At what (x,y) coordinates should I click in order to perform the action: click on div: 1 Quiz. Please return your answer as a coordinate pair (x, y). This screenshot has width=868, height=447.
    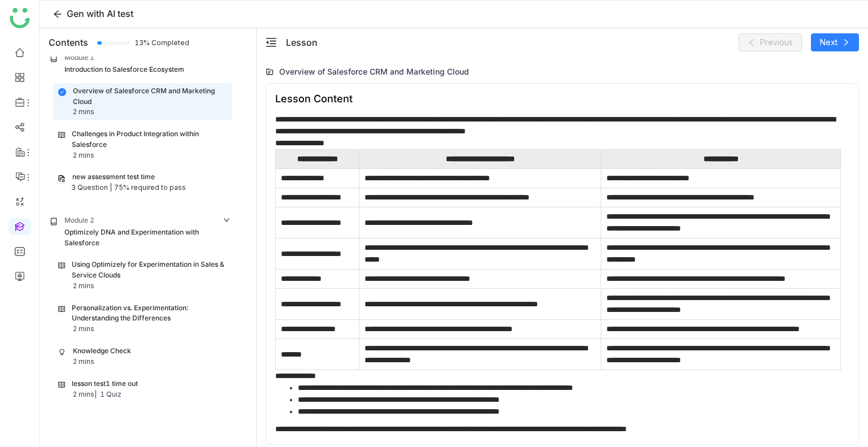
    Looking at the image, I should click on (111, 394).